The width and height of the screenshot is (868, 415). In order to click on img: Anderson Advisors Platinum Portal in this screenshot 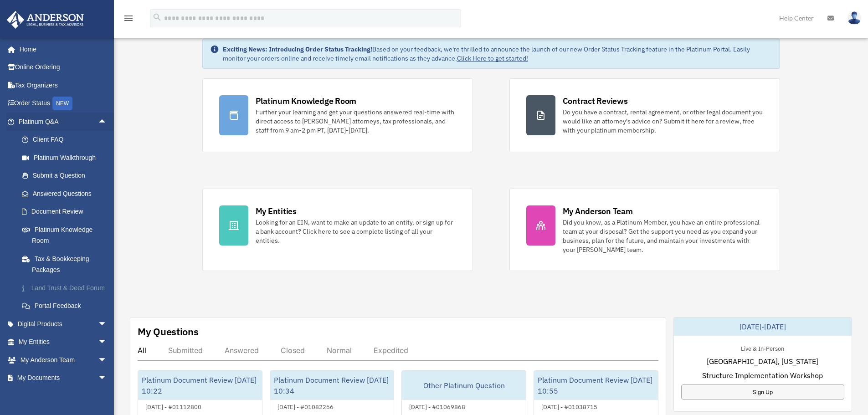, I will do `click(45, 19)`.